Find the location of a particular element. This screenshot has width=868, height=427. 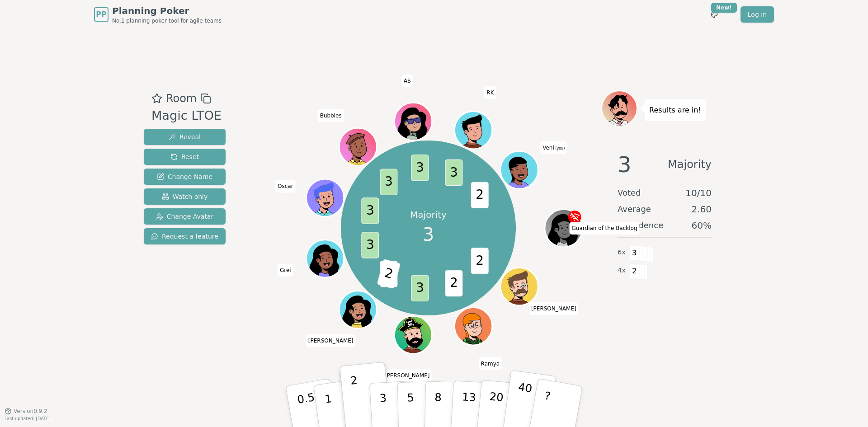

span: Planning Poker is located at coordinates (167, 11).